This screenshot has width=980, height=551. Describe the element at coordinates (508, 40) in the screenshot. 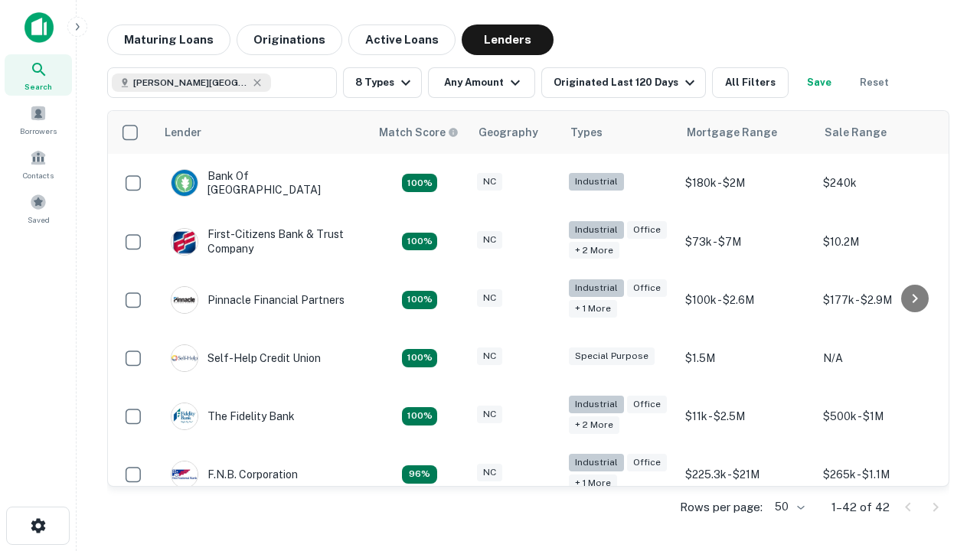

I see `button: Lenders` at that location.